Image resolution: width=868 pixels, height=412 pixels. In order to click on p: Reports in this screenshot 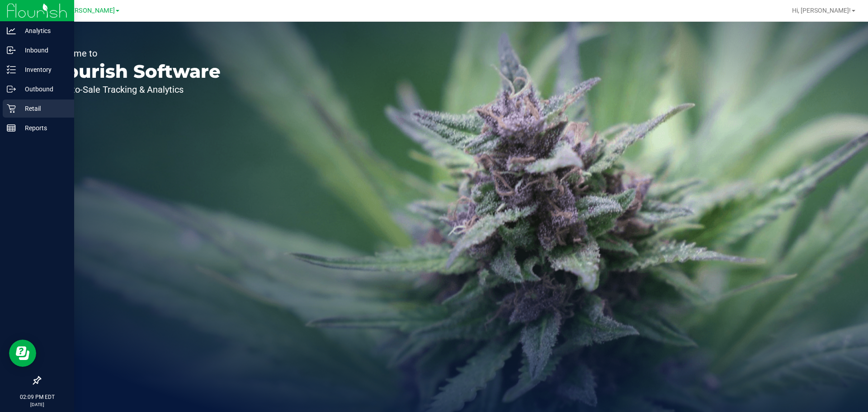, I will do `click(43, 128)`.